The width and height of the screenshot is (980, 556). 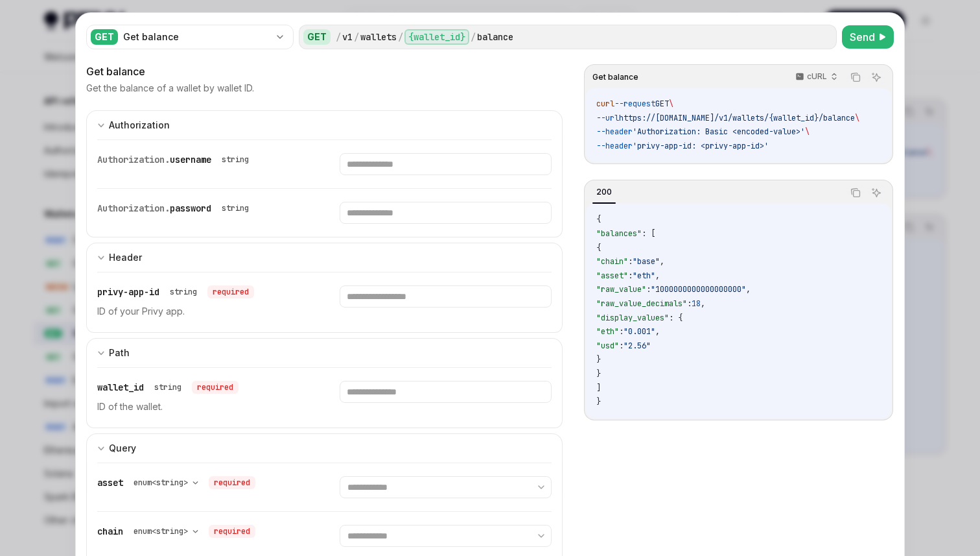 What do you see at coordinates (190, 208) in the screenshot?
I see `span: password` at bounding box center [190, 208].